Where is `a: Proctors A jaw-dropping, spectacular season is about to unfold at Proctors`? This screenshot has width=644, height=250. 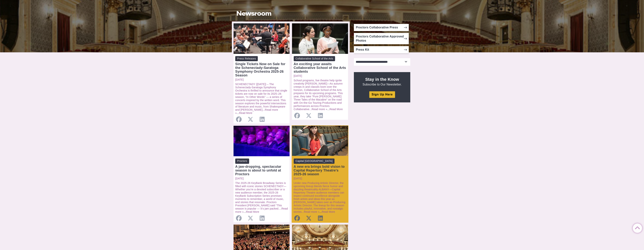
a: Proctors A jaw-dropping, spectacular season is about to unfold at Proctors is located at coordinates (262, 167).